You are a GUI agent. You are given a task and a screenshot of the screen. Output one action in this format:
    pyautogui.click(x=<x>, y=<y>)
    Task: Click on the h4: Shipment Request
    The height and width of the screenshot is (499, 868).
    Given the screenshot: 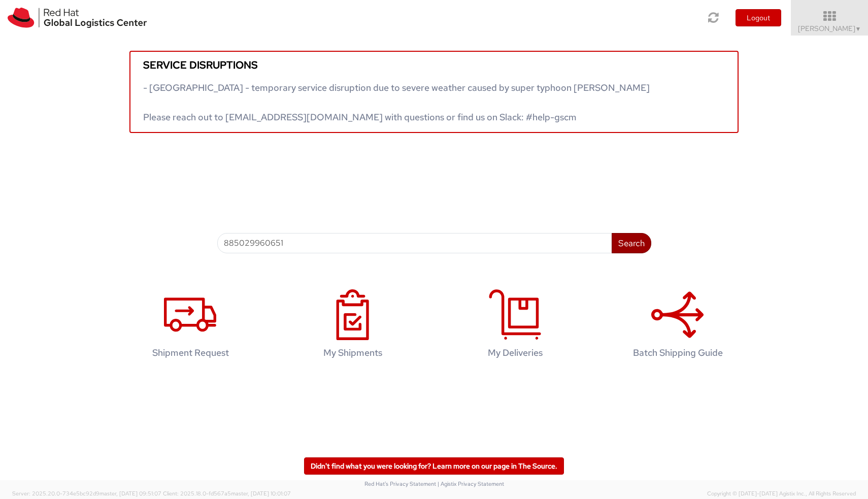 What is the action you would take?
    pyautogui.click(x=190, y=353)
    